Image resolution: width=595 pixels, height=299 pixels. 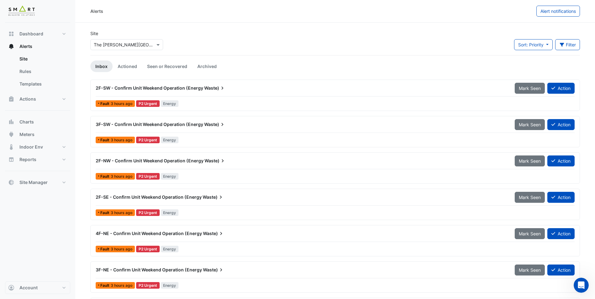 What do you see at coordinates (38, 99) in the screenshot?
I see `button: Actions` at bounding box center [38, 99].